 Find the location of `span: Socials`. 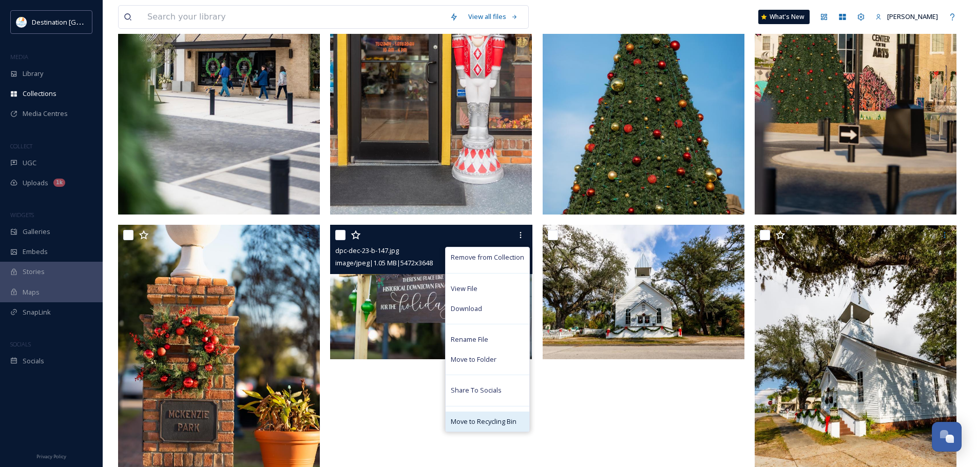

span: Socials is located at coordinates (33, 361).